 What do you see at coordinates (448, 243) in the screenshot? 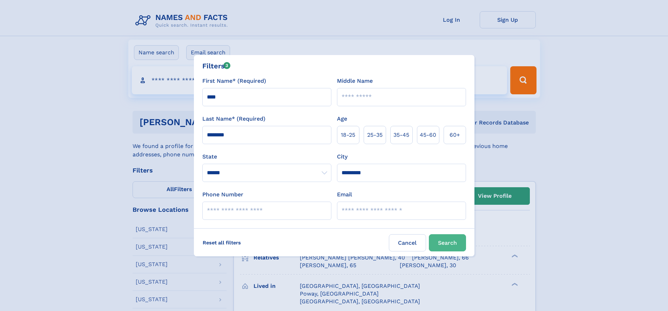
I see `button: Search` at bounding box center [448, 243].